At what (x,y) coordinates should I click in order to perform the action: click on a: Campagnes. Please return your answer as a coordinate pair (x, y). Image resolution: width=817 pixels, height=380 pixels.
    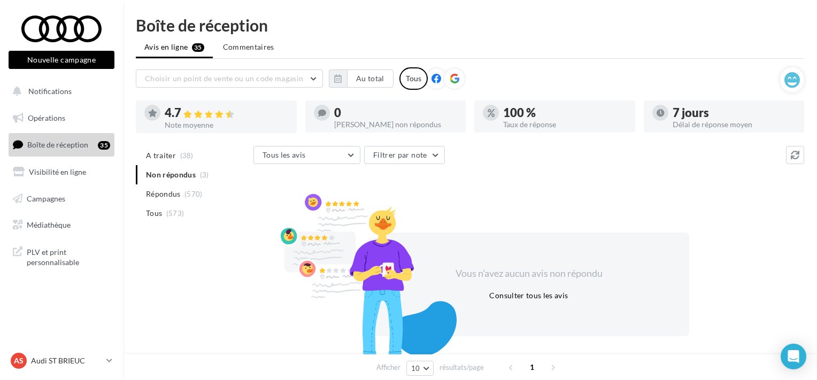
    Looking at the image, I should click on (61, 199).